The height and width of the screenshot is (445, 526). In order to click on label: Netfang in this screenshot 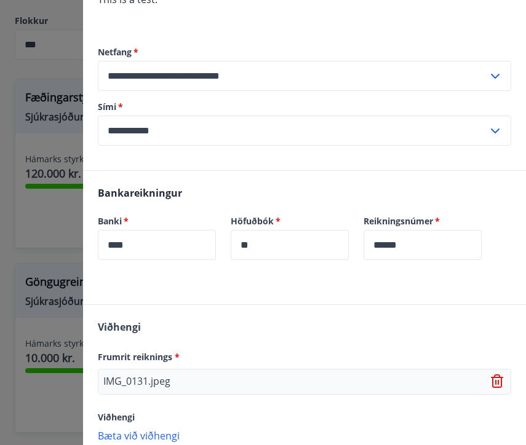, I will do `click(304, 52)`.